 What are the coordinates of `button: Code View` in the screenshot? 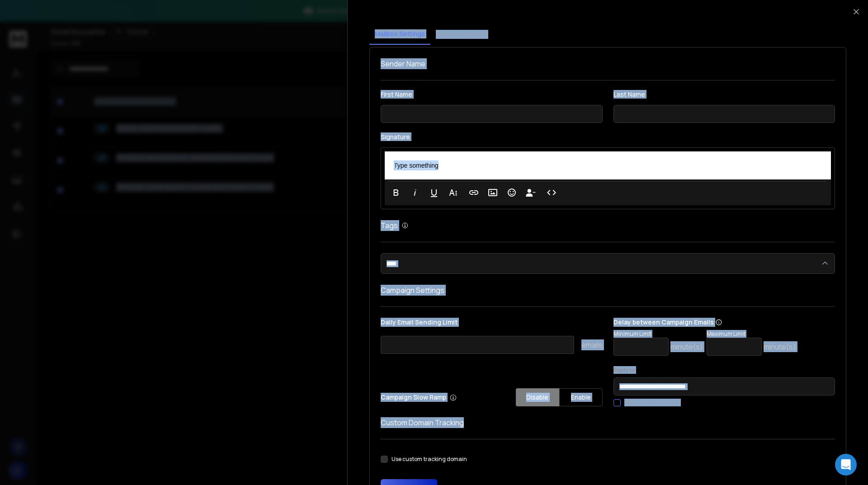 It's located at (551, 193).